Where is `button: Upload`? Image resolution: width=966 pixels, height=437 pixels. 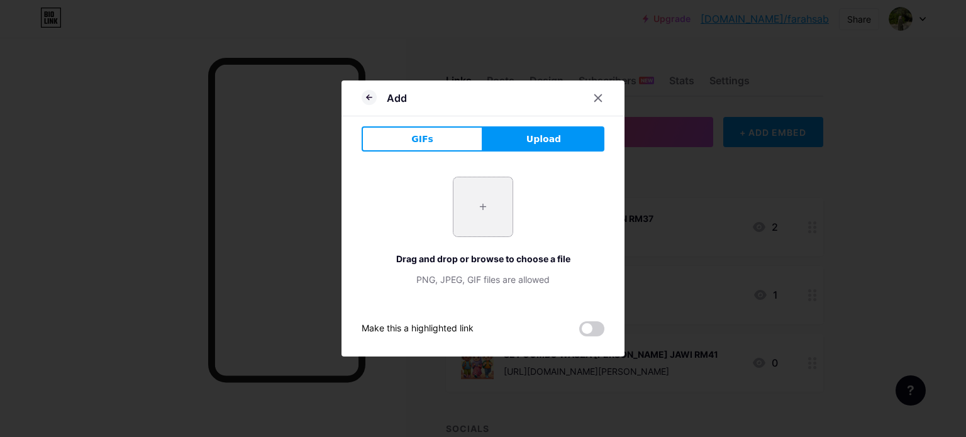 button: Upload is located at coordinates (543, 139).